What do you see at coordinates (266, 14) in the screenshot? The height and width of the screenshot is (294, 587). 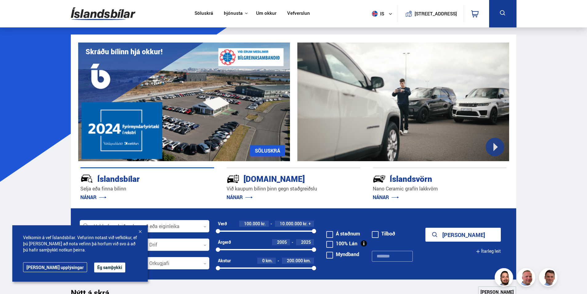 I see `a: Um okkur` at bounding box center [266, 14].